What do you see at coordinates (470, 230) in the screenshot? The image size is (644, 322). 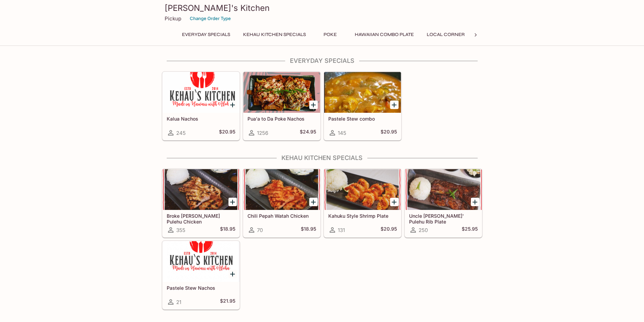 I see `h5: $25.95` at bounding box center [470, 230].